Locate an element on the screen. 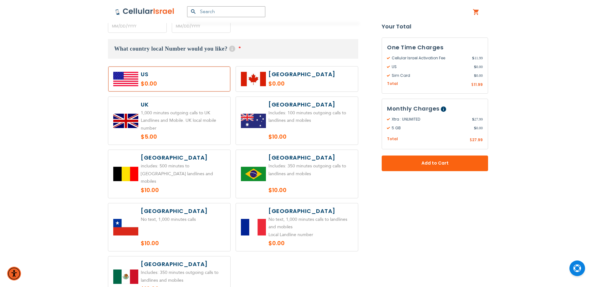 The image size is (596, 287). input: Search is located at coordinates (226, 12).